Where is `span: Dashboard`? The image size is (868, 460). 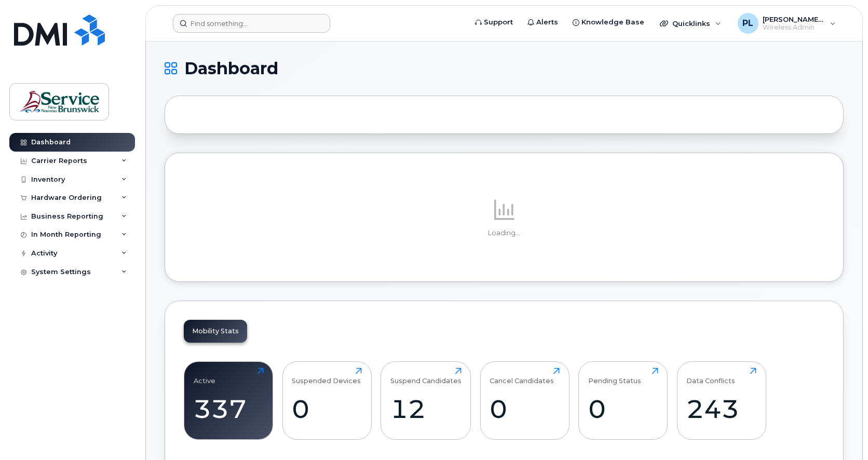 span: Dashboard is located at coordinates (231, 69).